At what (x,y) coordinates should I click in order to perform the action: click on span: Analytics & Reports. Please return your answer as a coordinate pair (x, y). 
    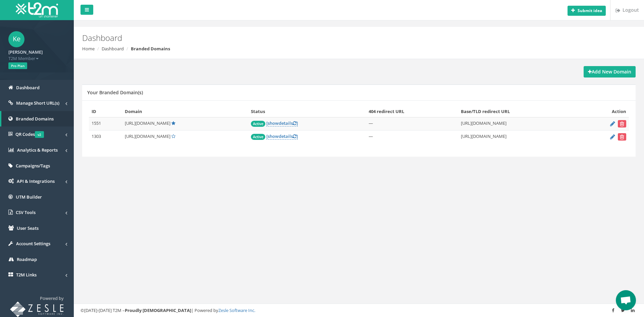
    Looking at the image, I should click on (37, 150).